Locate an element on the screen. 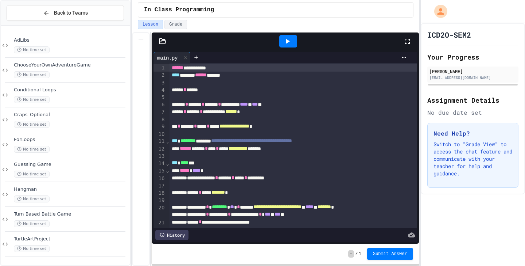 The image size is (525, 266). span: Submit Answer is located at coordinates (390, 254).